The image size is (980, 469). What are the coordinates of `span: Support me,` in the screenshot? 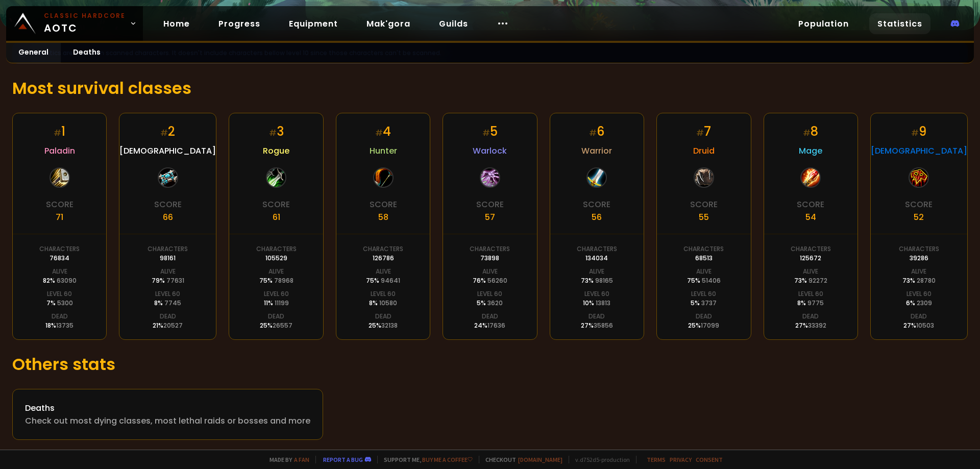 It's located at (425, 459).